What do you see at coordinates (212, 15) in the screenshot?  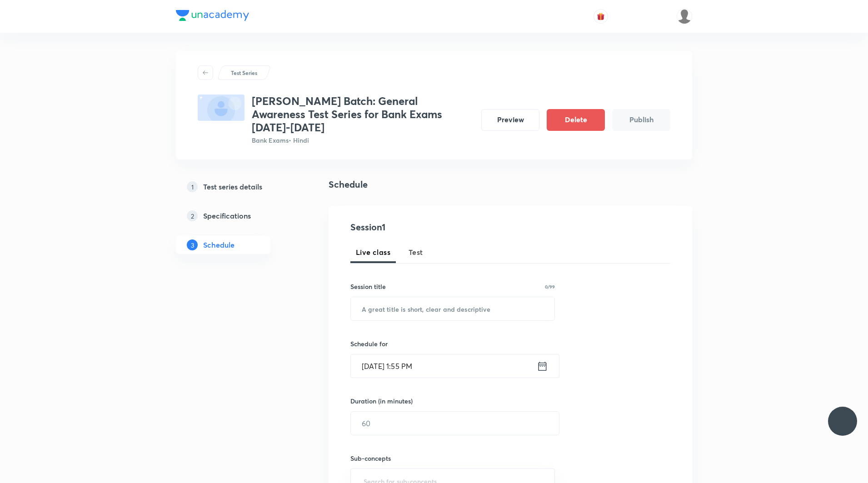 I see `img: Company Logo` at bounding box center [212, 15].